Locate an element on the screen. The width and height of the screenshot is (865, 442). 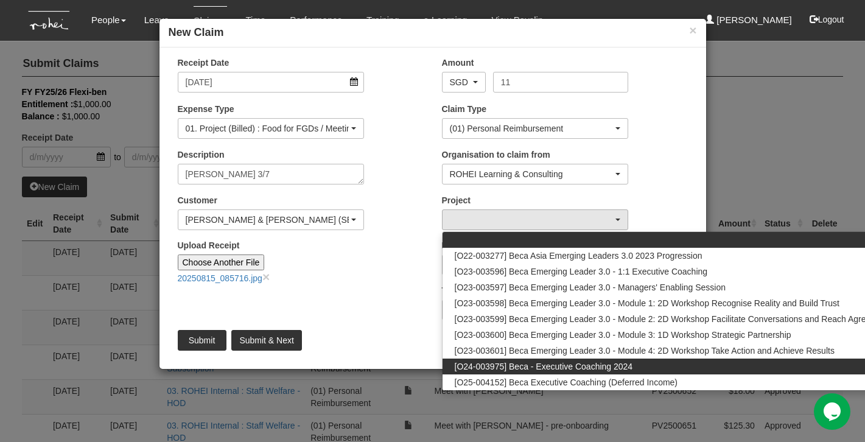
label: Project is located at coordinates (456, 200).